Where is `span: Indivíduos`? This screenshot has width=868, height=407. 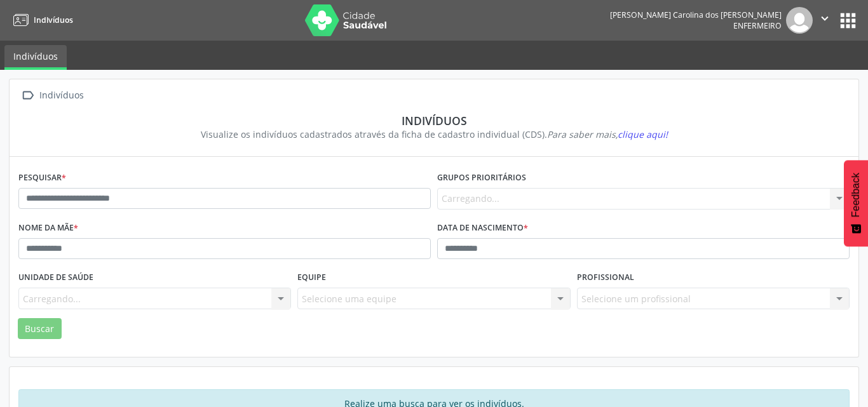 span: Indivíduos is located at coordinates (53, 20).